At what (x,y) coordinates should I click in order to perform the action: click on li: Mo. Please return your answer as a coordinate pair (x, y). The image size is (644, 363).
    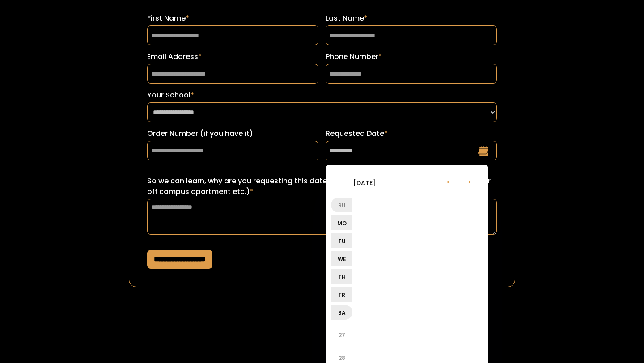
    Looking at the image, I should click on (341, 223).